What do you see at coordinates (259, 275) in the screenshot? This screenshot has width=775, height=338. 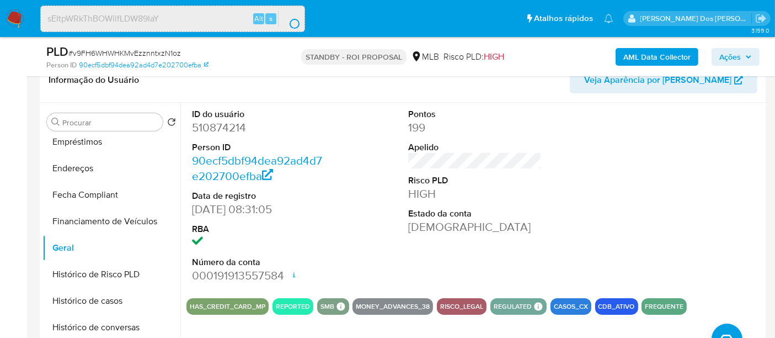 I see `dd: 000191913557584` at bounding box center [259, 275].